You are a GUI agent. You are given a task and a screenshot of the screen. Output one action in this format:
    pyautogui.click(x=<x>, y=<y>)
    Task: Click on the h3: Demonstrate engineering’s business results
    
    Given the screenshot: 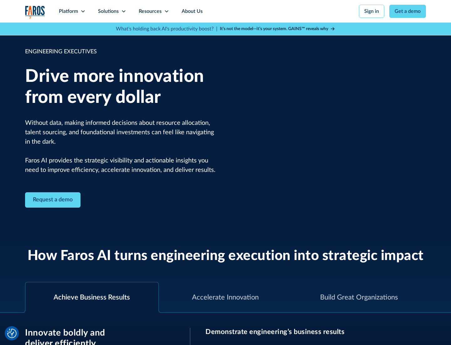 What is the action you would take?
    pyautogui.click(x=316, y=332)
    